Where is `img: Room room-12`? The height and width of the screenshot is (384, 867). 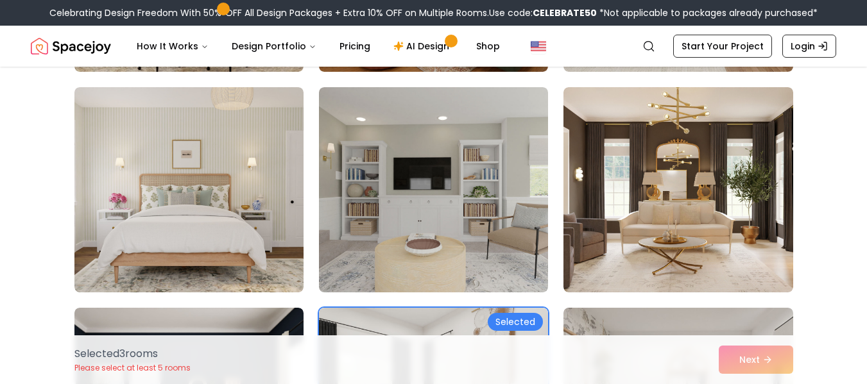
img: Room room-12 is located at coordinates (678, 190).